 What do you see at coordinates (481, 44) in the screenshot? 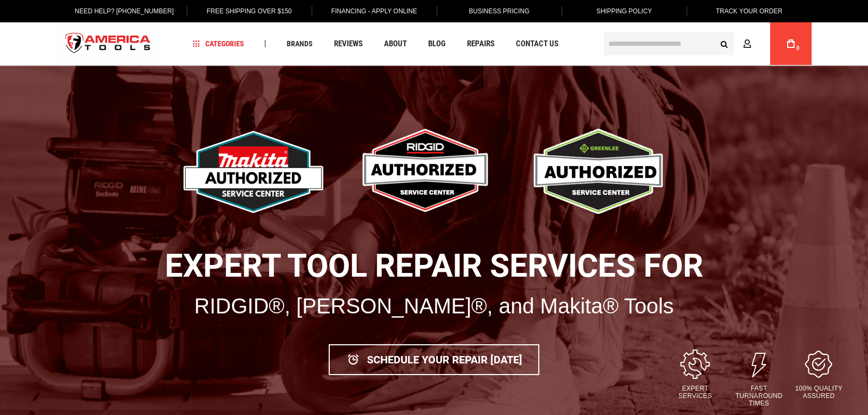
I see `span: Repairs` at bounding box center [481, 44].